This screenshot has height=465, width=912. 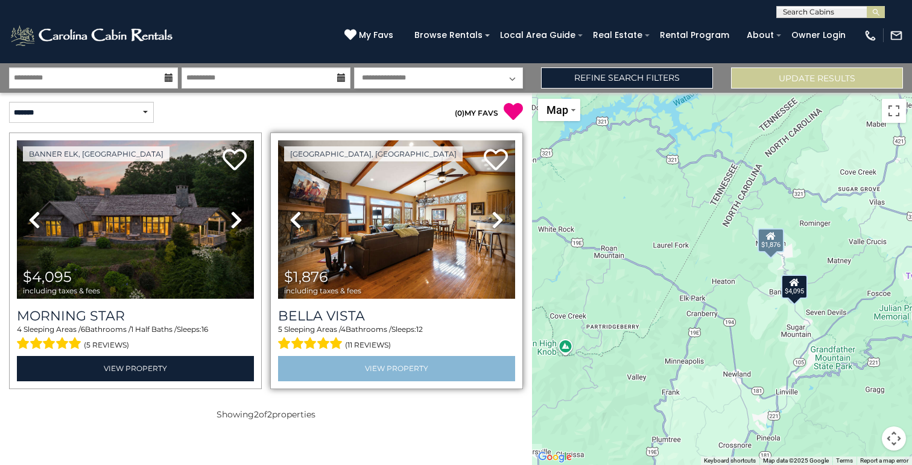 I want to click on button: Change map style, so click(x=559, y=110).